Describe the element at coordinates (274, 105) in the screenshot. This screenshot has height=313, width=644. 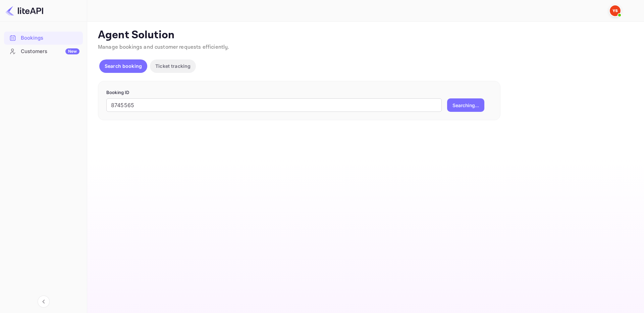
I see `input: Enter Booking ID (e.g., 63782194)` at that location.